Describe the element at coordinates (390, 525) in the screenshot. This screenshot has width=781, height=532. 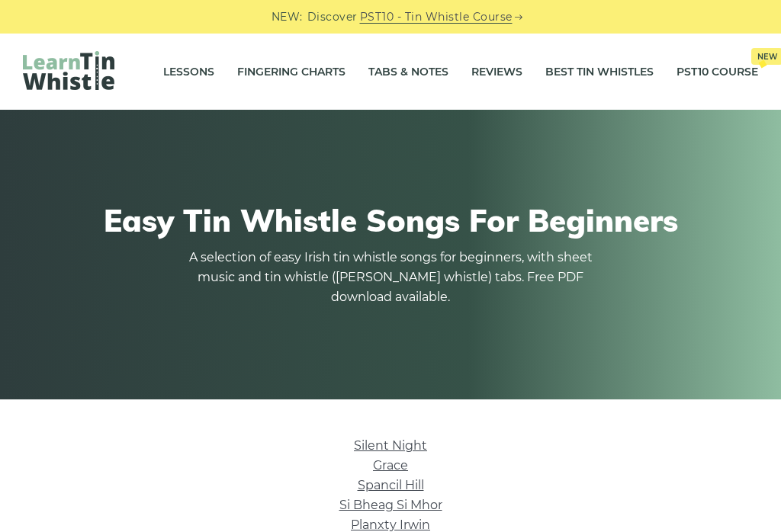
I see `a: Planxty Irwin` at that location.